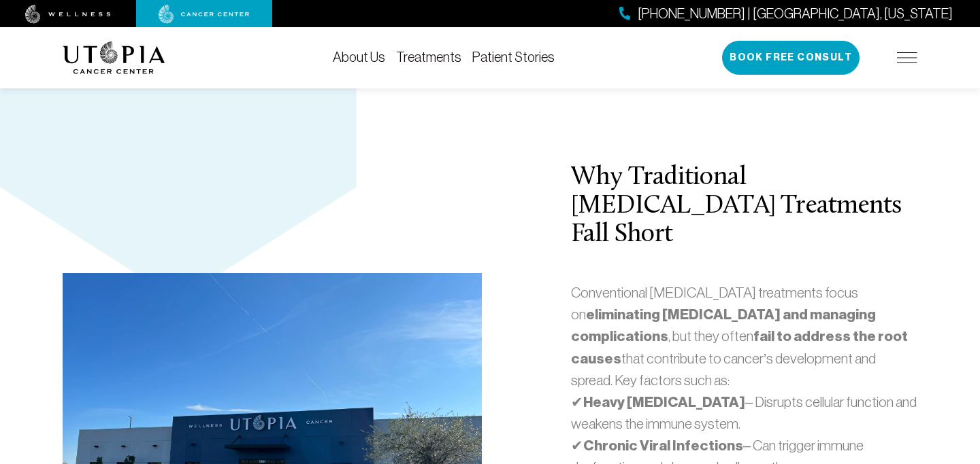  What do you see at coordinates (68, 14) in the screenshot?
I see `img: wellness` at bounding box center [68, 14].